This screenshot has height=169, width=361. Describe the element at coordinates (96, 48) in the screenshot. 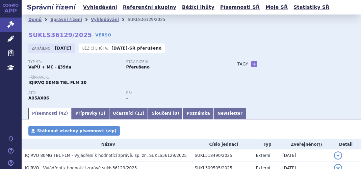

I see `span: Běžící lhůta:` at that location.